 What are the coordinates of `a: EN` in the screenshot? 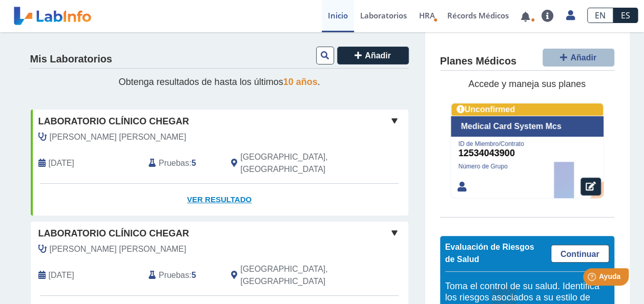 It's located at (600, 15).